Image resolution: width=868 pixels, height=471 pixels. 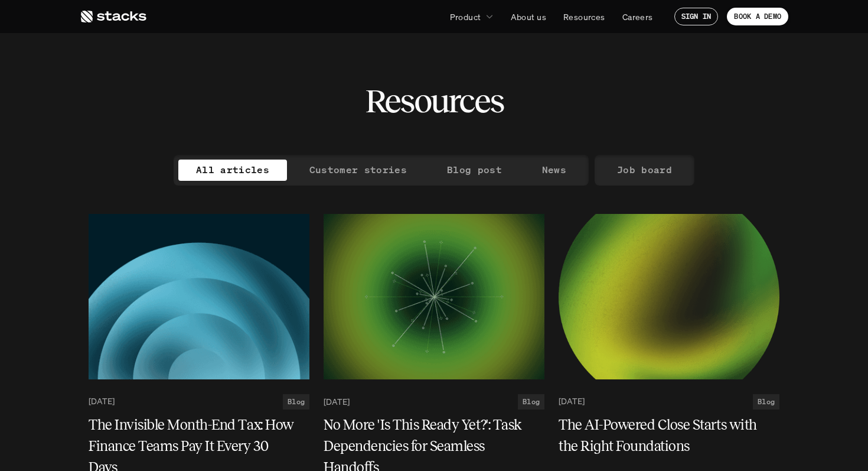 I want to click on a: SIGN IN, so click(x=696, y=16).